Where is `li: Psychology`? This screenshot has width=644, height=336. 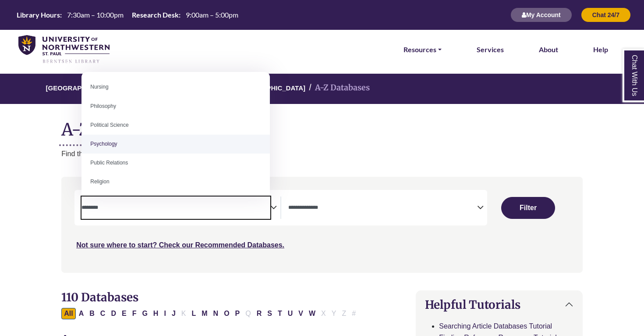
li: Psychology is located at coordinates (176, 144).